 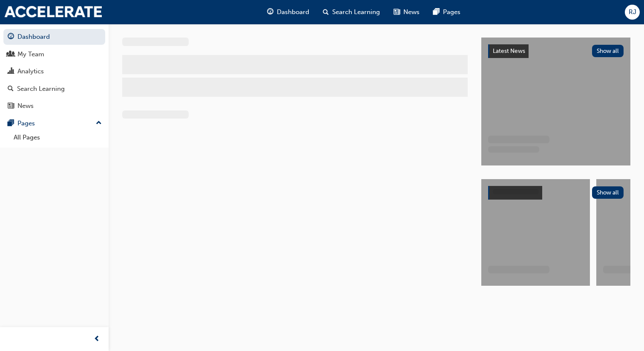 What do you see at coordinates (412, 12) in the screenshot?
I see `span: News` at bounding box center [412, 12].